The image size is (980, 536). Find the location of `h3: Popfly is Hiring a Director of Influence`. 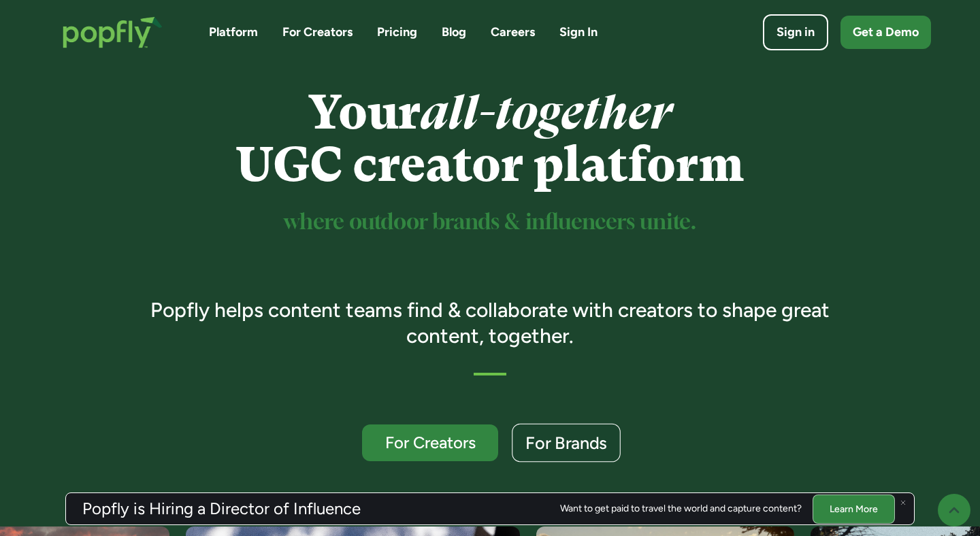

h3: Popfly is Hiring a Director of Influence is located at coordinates (221, 509).